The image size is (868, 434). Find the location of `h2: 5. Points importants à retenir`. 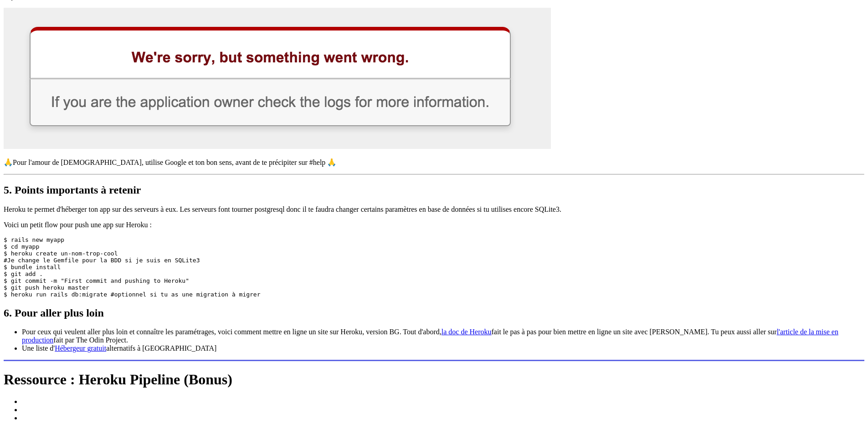

h2: 5. Points importants à retenir is located at coordinates (434, 190).